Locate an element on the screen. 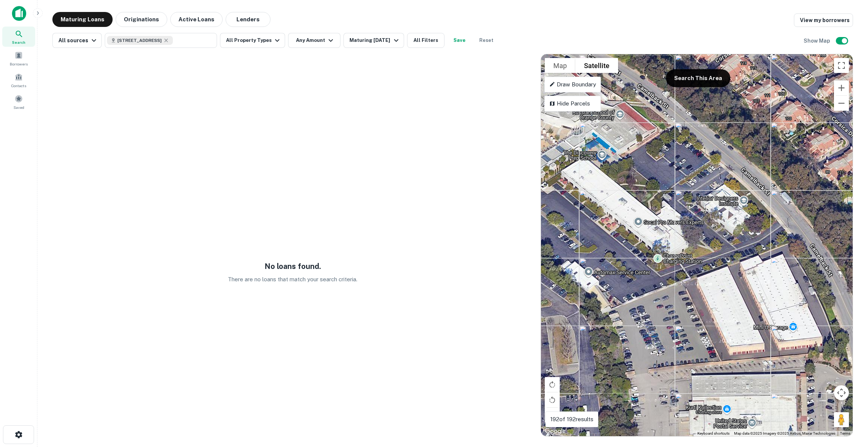  button: Zoom in is located at coordinates (841, 88).